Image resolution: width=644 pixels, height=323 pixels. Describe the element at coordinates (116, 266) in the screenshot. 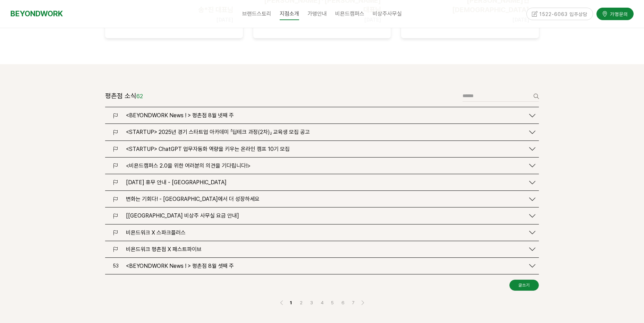

I see `span: 53` at that location.